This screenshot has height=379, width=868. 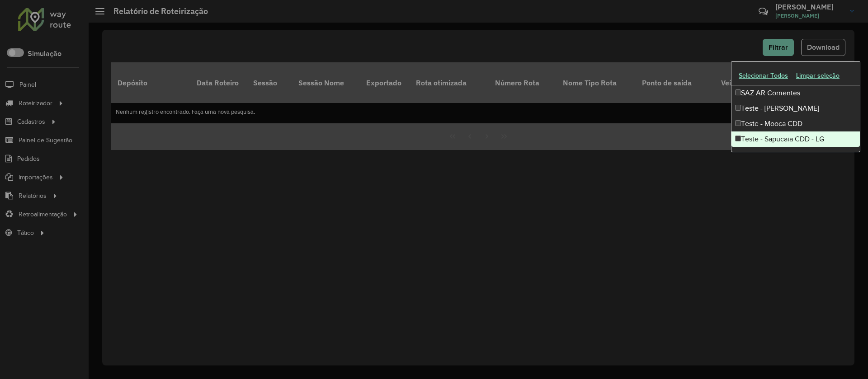 I want to click on button: Limpar seleção, so click(x=818, y=76).